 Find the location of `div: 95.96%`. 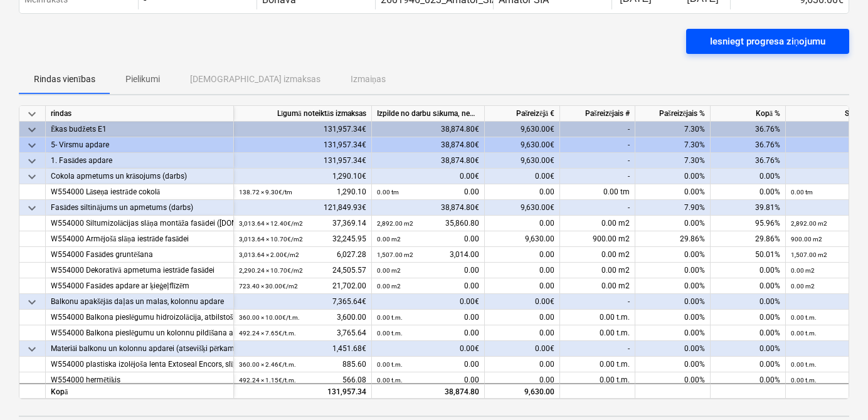

div: 95.96% is located at coordinates (748, 223).